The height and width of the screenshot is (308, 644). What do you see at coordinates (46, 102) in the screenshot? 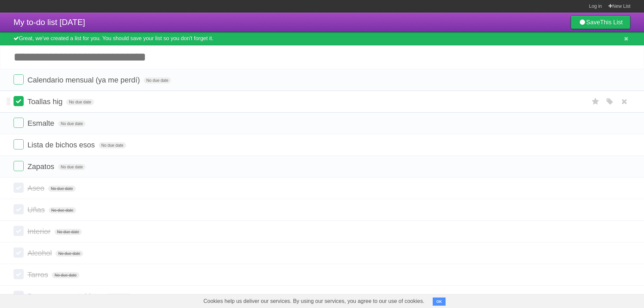
I see `span: Toallas hig` at bounding box center [46, 102].